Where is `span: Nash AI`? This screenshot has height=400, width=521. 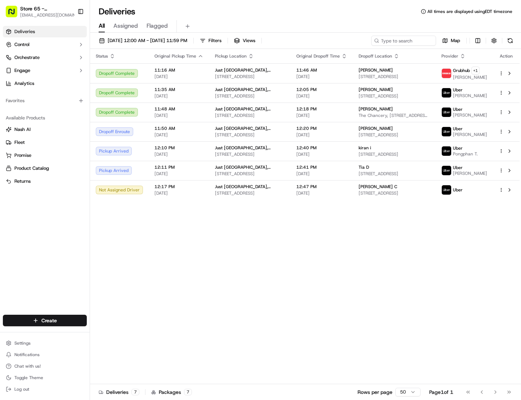 span: Nash AI is located at coordinates (22, 130).